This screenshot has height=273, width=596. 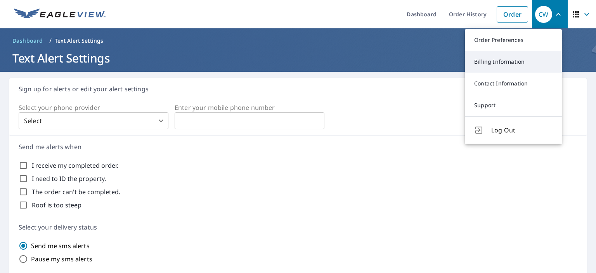 I want to click on label: I receive my completed order., so click(x=75, y=165).